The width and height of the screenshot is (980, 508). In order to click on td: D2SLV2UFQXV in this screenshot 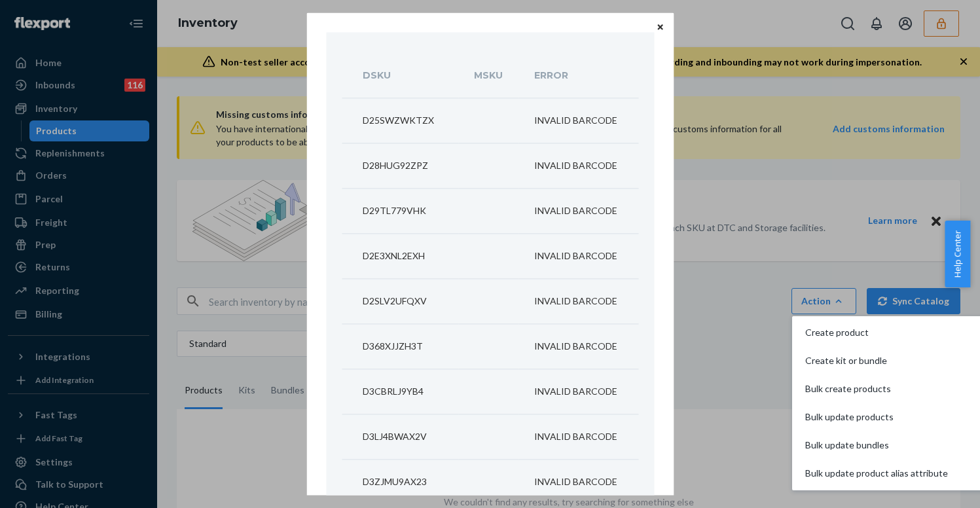, I will do `click(400, 301)`.